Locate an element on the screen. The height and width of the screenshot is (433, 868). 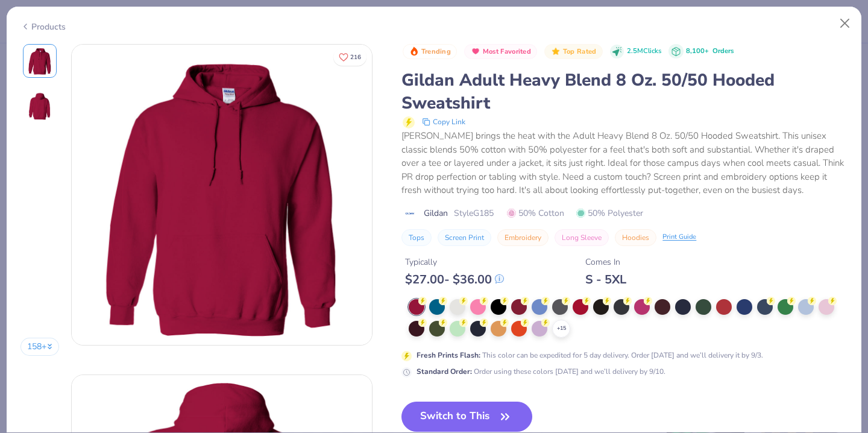
span: Orders is located at coordinates (723, 51).